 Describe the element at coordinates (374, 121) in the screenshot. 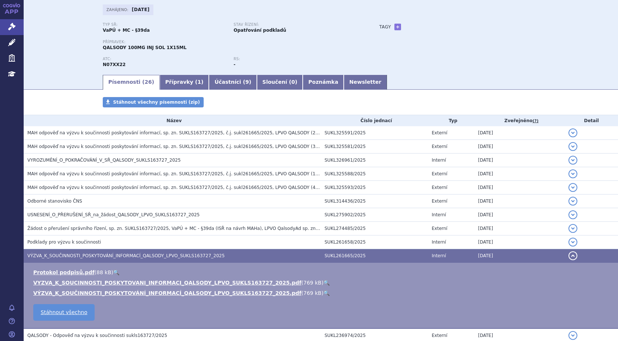

I see `th: Číslo jednací` at that location.